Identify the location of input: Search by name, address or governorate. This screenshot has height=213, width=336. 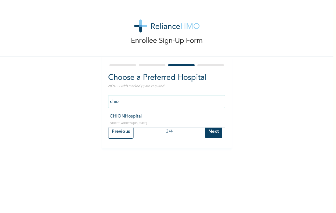
(167, 102).